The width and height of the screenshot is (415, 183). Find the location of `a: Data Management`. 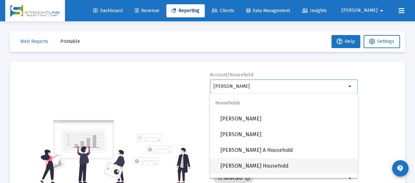

a: Data Management is located at coordinates (268, 11).